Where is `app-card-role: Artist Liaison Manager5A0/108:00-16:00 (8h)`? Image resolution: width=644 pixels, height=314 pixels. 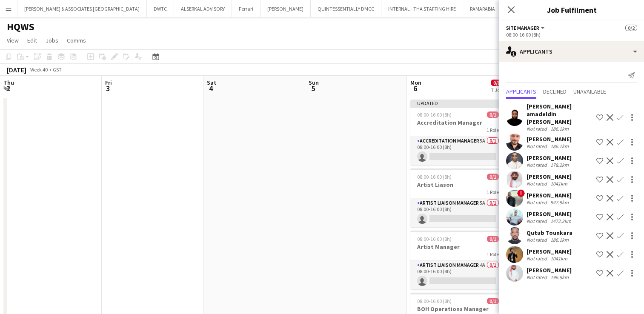 app-card-role: Artist Liaison Manager5A0/108:00-16:00 (8h) is located at coordinates (458, 212).